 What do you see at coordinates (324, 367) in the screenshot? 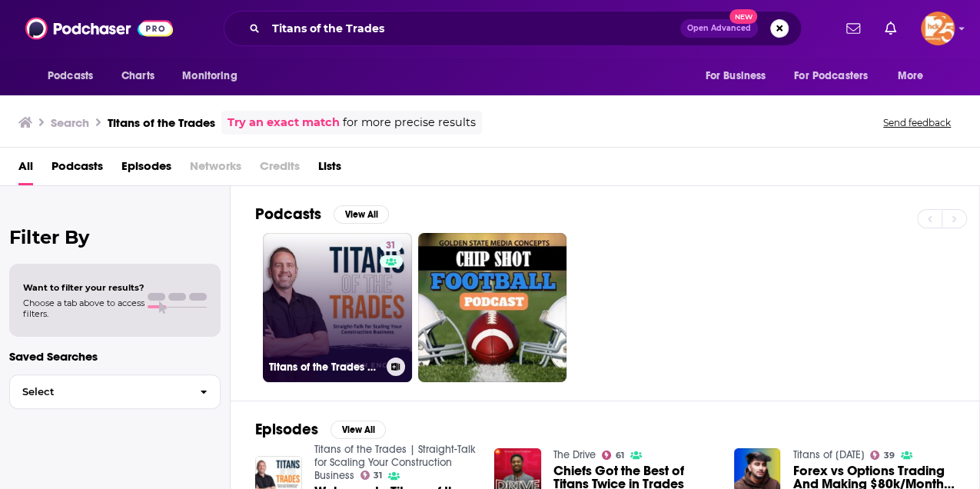
I see `h3: Titans of the Trades | Straight-Talk for Scaling Your Construction Business` at bounding box center [324, 367].